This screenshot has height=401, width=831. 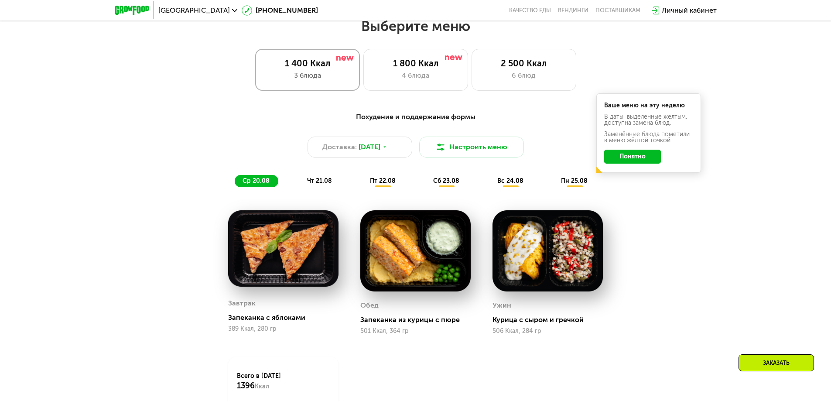 What do you see at coordinates (510, 181) in the screenshot?
I see `span: вс 24.08` at bounding box center [510, 181].